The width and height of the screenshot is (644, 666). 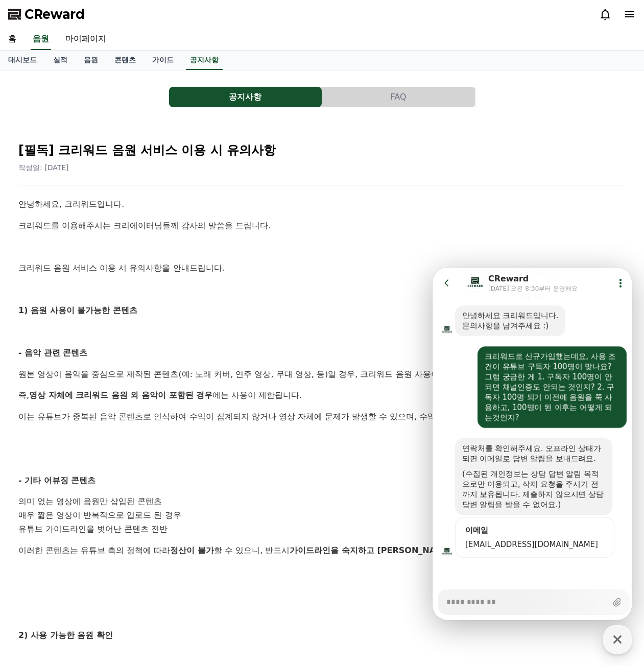 What do you see at coordinates (76, 11) in the screenshot?
I see `div: CReward` at bounding box center [76, 11].